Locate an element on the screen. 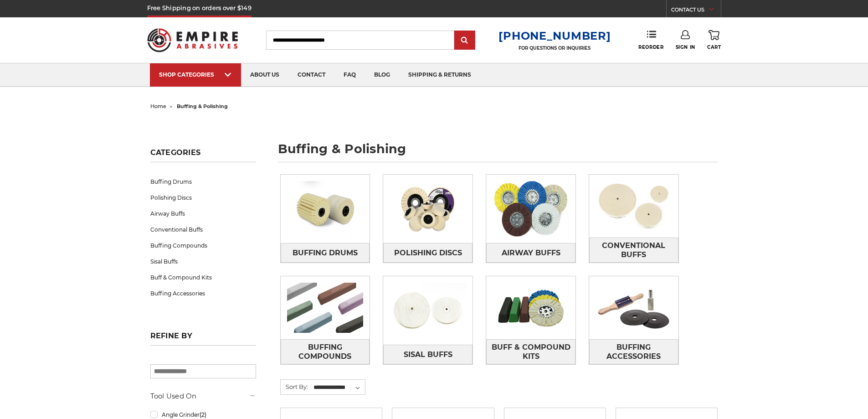 Image resolution: width=868 pixels, height=419 pixels. a: home is located at coordinates (158, 106).